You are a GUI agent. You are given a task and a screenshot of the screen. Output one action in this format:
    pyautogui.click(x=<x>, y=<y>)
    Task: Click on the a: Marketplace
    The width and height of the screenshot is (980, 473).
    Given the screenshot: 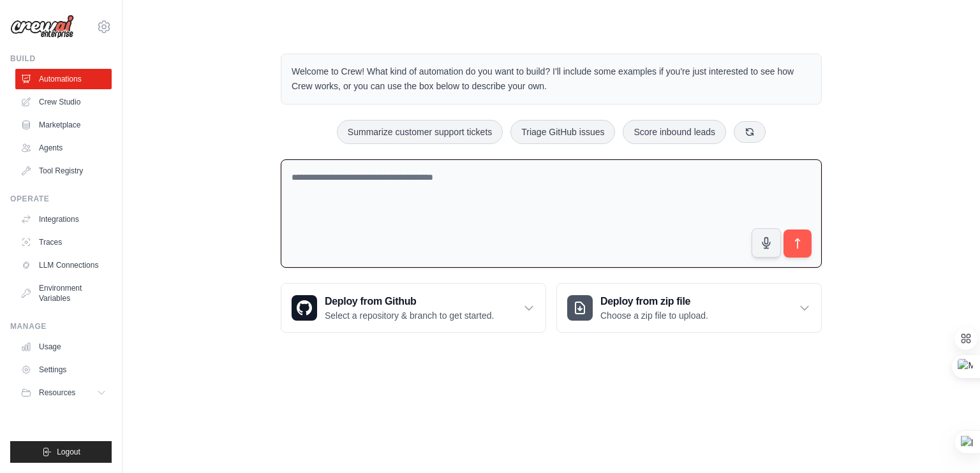 What is the action you would take?
    pyautogui.click(x=63, y=125)
    